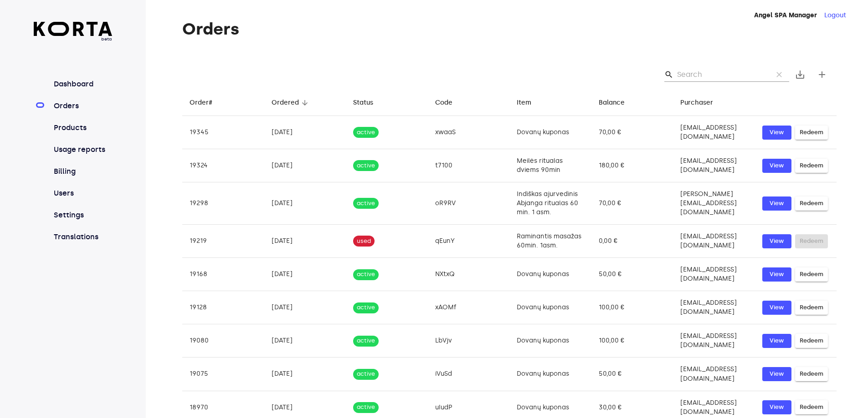  What do you see at coordinates (611, 103) in the screenshot?
I see `div: Balance` at bounding box center [611, 103].